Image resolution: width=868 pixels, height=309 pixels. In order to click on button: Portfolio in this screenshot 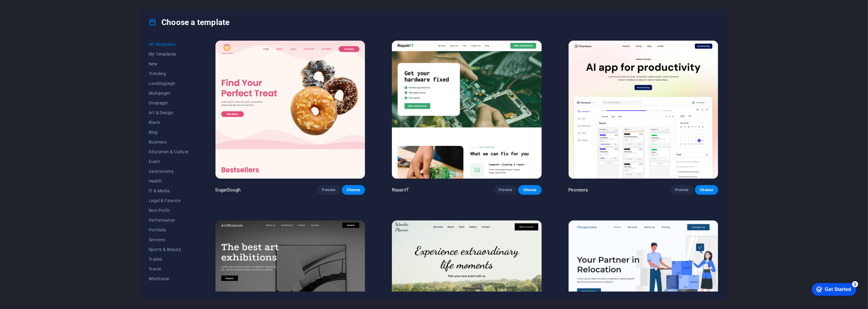, I will do `click(168, 230)`.